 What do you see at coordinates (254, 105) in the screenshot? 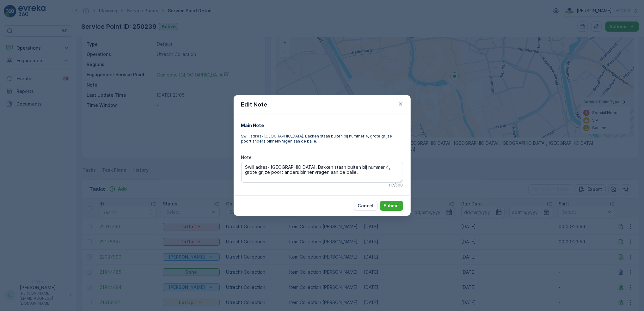
I see `p: Edit Note` at bounding box center [254, 105].